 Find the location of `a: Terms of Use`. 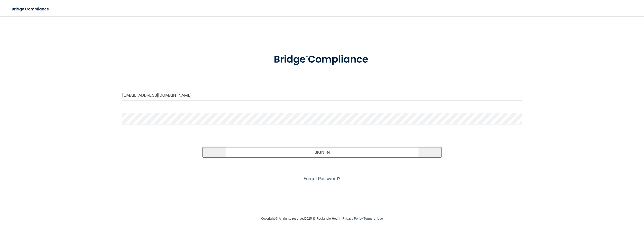

a: Terms of Use is located at coordinates (373, 218).